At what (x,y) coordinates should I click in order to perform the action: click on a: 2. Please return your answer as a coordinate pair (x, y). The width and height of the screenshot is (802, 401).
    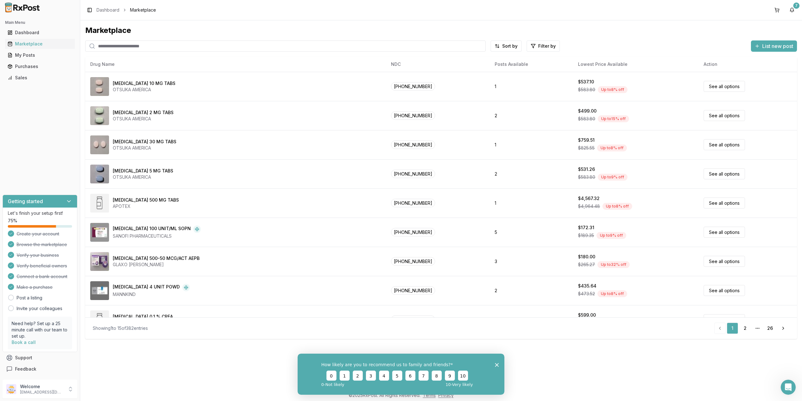
    Looking at the image, I should click on (745, 328).